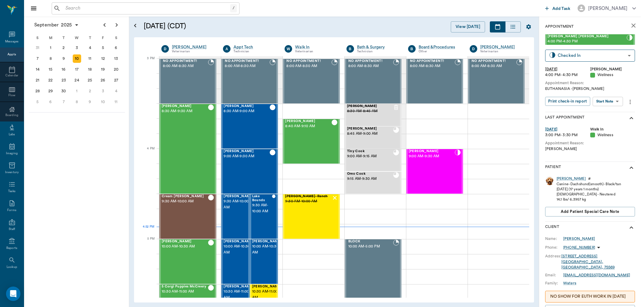 The image size is (641, 307). What do you see at coordinates (64, 80) in the screenshot?
I see `div: Tuesday, September 23, 2025` at bounding box center [64, 80].